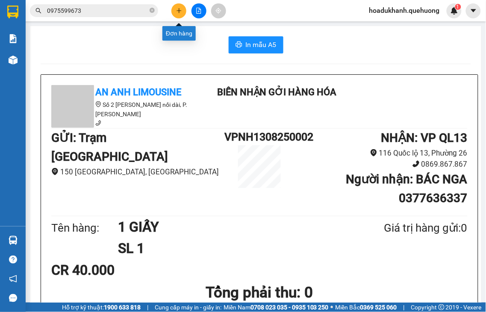 Image resolution: width=486 pixels, height=312 pixels. I want to click on h1: Tổng phải thu: 0, so click(260, 293).